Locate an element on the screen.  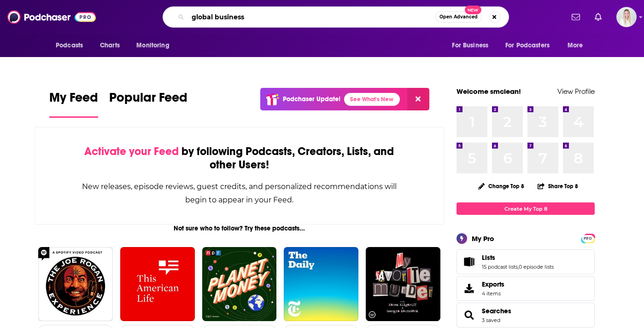
a: PRO is located at coordinates (587, 238).